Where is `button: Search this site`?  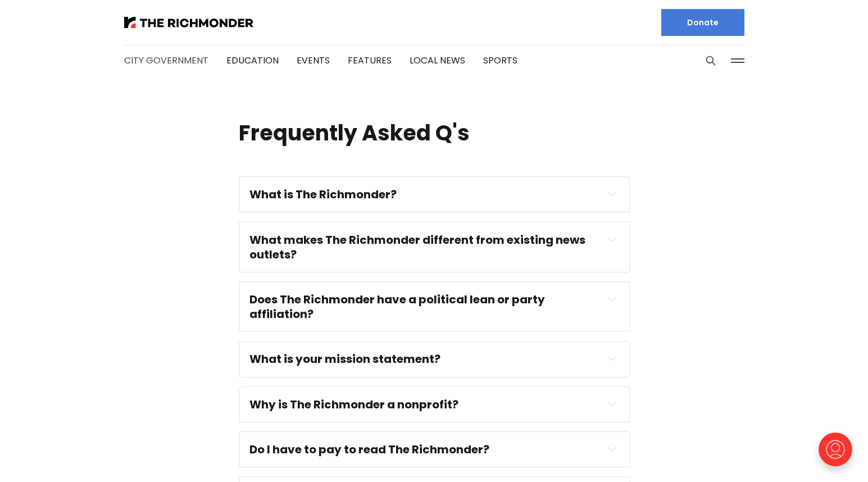
button: Search this site is located at coordinates (711, 61).